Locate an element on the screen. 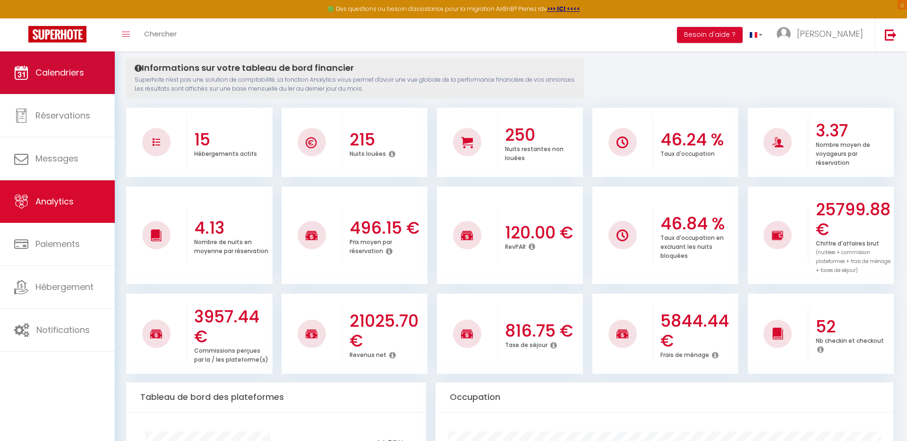 Image resolution: width=907 pixels, height=441 pixels. img: Super Booking is located at coordinates (57, 34).